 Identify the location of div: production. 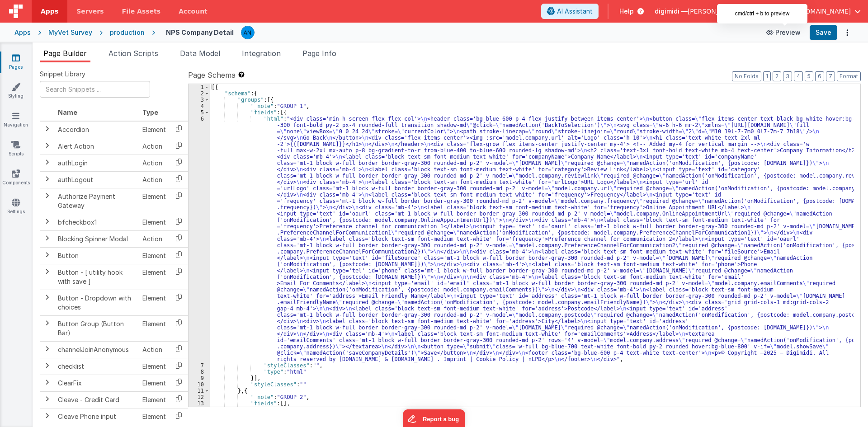
(127, 33).